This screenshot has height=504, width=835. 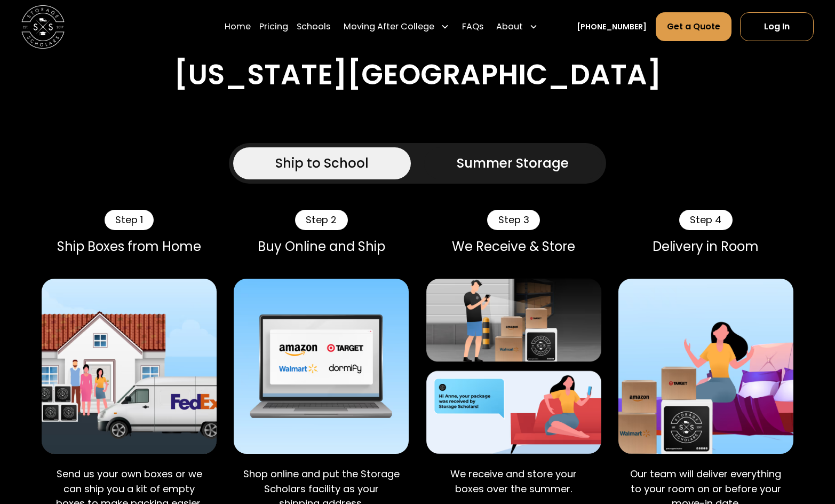 I want to click on a: Home, so click(x=238, y=26).